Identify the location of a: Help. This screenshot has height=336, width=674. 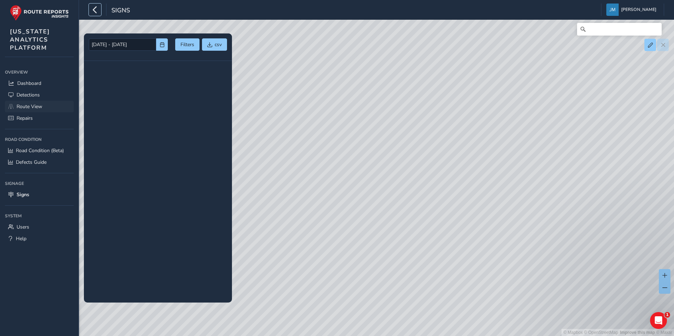
(39, 239).